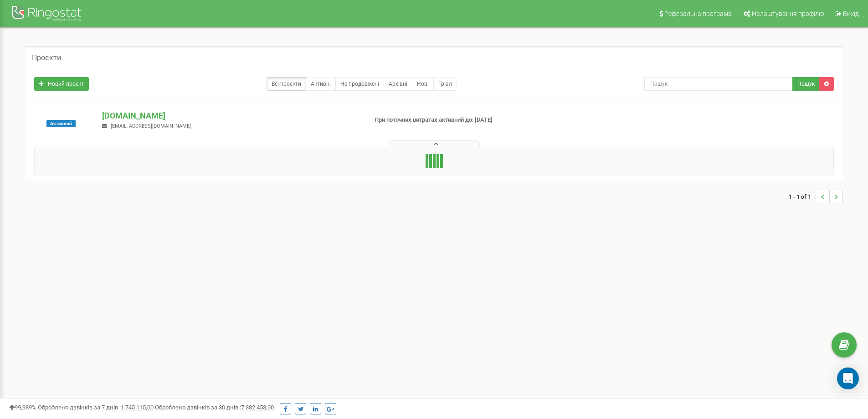 The width and height of the screenshot is (868, 419). I want to click on h5: Проєкти, so click(46, 58).